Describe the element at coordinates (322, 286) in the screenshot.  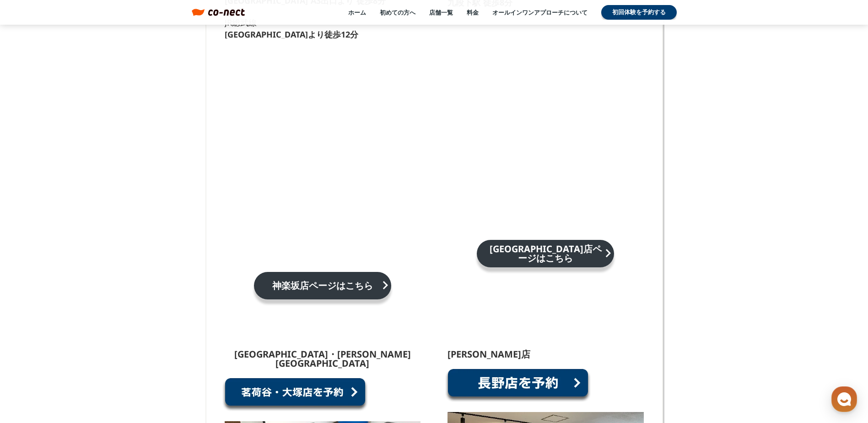
I see `p: 神楽坂店ページはこちら` at that location.